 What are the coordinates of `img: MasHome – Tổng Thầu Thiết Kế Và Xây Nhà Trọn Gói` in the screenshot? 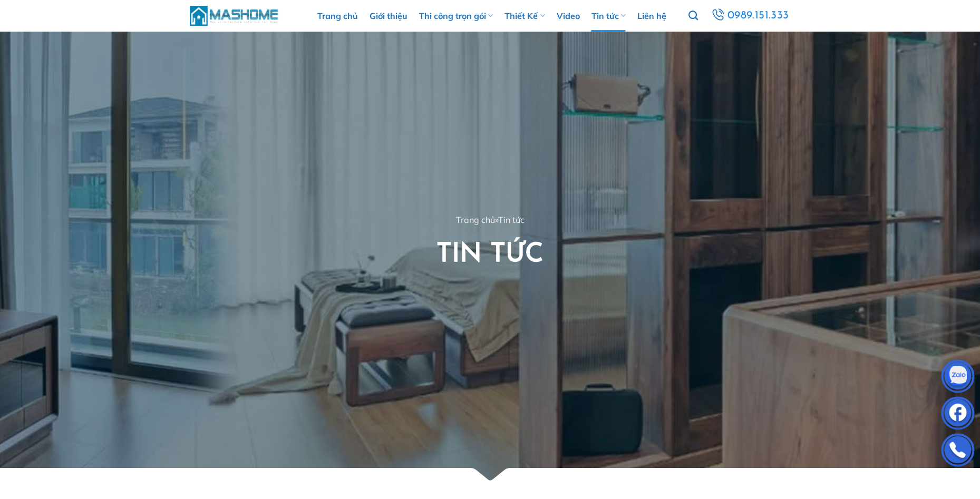 It's located at (234, 15).